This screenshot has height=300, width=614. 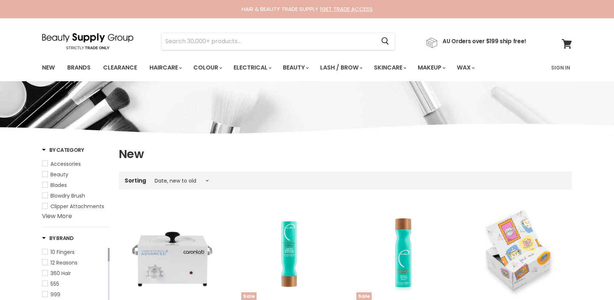 I want to click on span: By Category, so click(x=63, y=150).